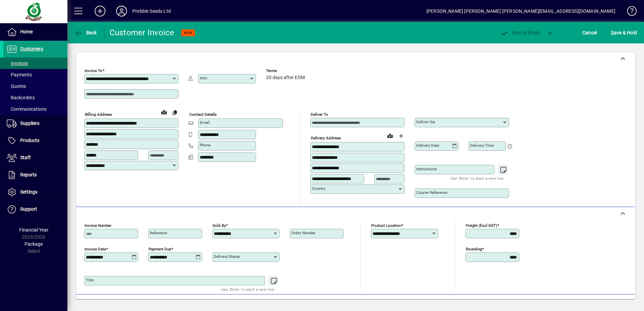  I want to click on a: Staff, so click(35, 158).